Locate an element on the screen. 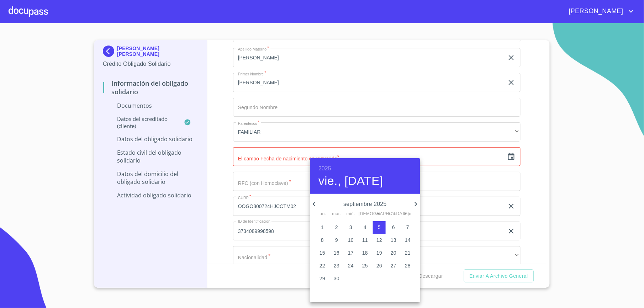 This screenshot has width=644, height=308. p: 16 is located at coordinates (337, 253).